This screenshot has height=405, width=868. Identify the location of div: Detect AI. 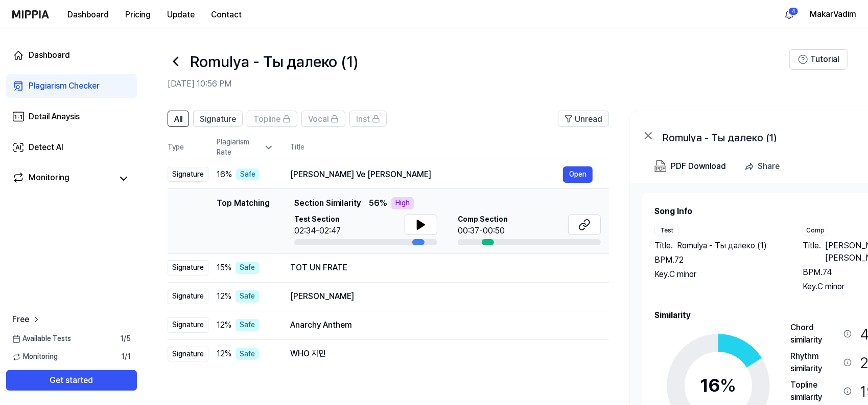
(46, 147).